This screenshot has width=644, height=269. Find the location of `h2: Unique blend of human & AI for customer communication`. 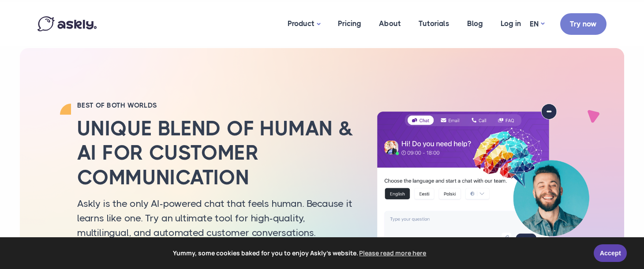

h2: Unique blend of human & AI for customer communication is located at coordinates (216, 153).